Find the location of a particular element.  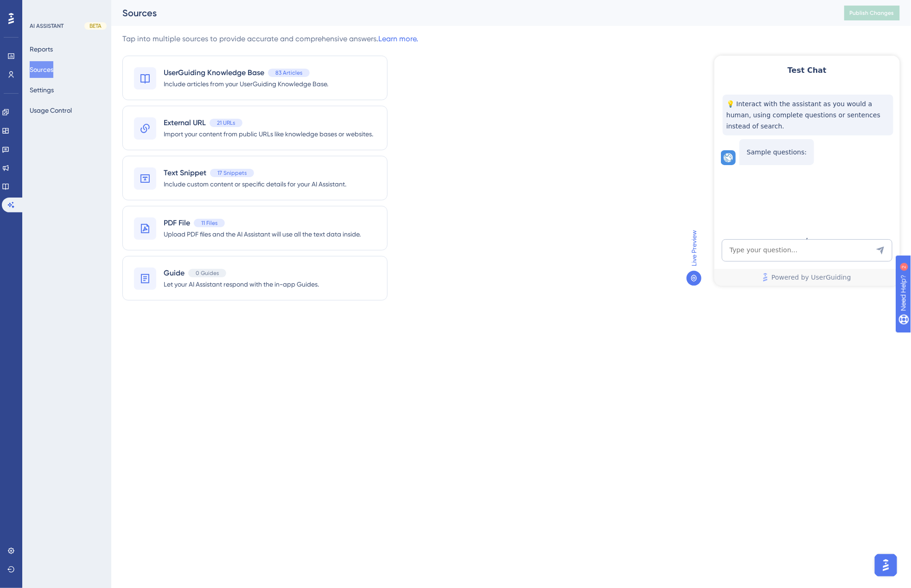

div: BETA is located at coordinates (96, 26).